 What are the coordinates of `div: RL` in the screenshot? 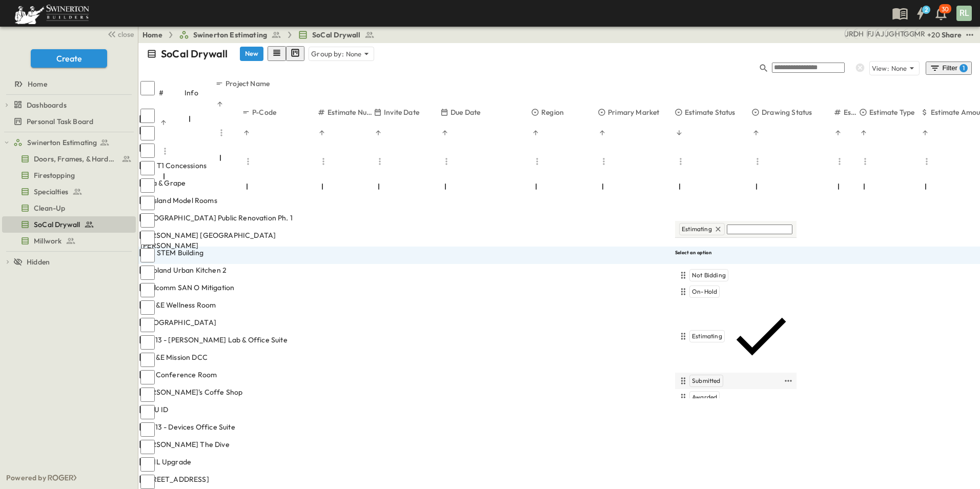 It's located at (964, 13).